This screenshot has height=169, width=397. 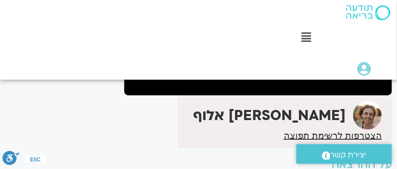 I want to click on img: תודעה בריאה, so click(x=369, y=13).